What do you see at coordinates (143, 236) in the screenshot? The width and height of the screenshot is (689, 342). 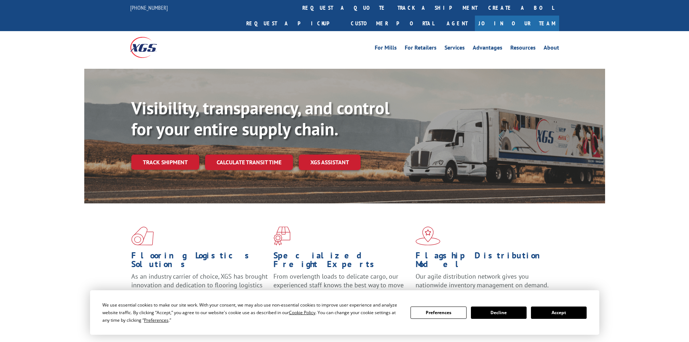 I see `img: xgs-icon-total-supply-chain-intelligence-red` at bounding box center [143, 236].